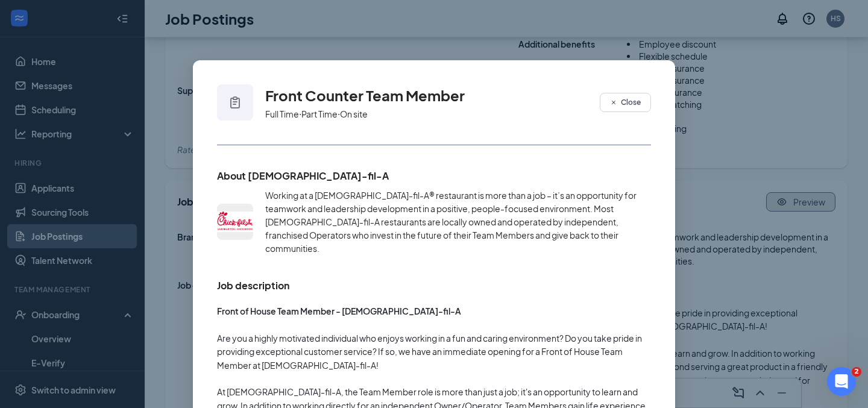 This screenshot has height=408, width=868. What do you see at coordinates (235, 102) in the screenshot?
I see `svg: Clipboard` at bounding box center [235, 102].